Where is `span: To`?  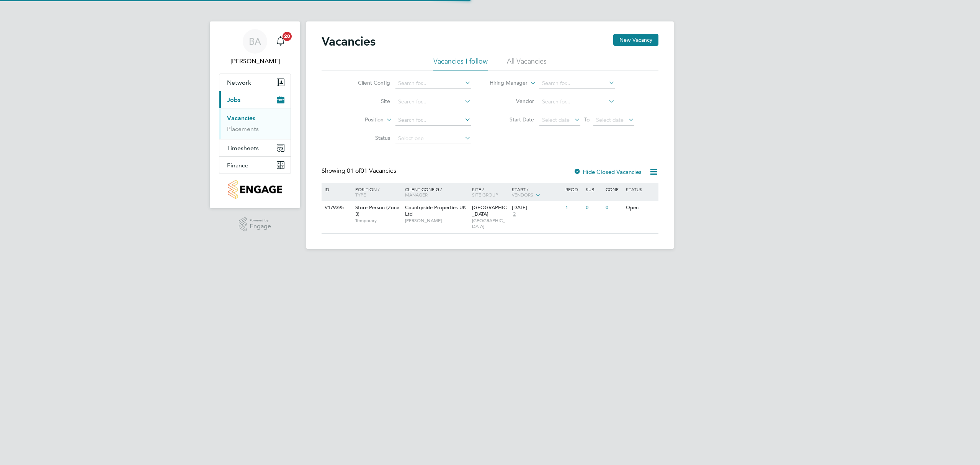 span: To is located at coordinates (587, 119).